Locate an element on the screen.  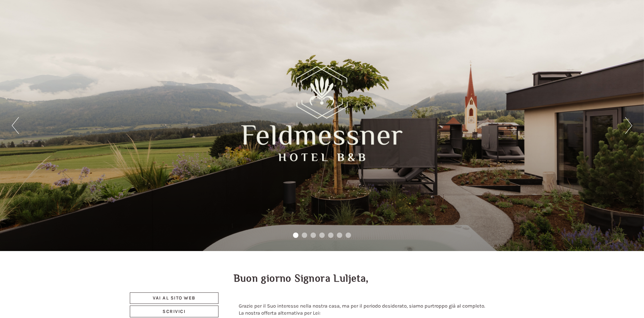
button: Next is located at coordinates (629, 126).